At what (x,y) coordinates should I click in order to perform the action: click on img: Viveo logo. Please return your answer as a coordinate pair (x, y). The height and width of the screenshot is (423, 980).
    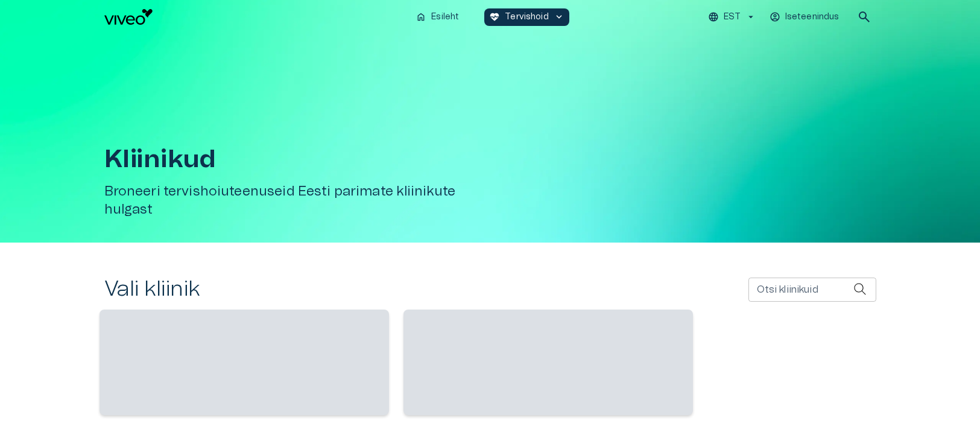
    Looking at the image, I should click on (129, 17).